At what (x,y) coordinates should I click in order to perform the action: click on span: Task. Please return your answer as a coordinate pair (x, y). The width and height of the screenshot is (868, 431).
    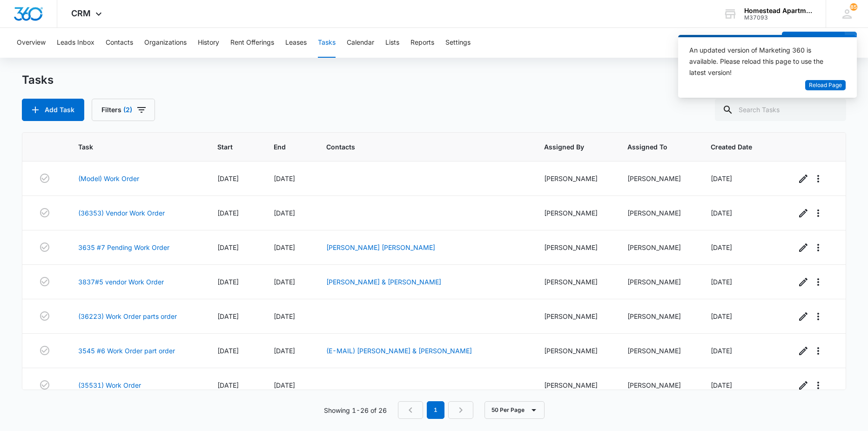
    Looking at the image, I should click on (130, 147).